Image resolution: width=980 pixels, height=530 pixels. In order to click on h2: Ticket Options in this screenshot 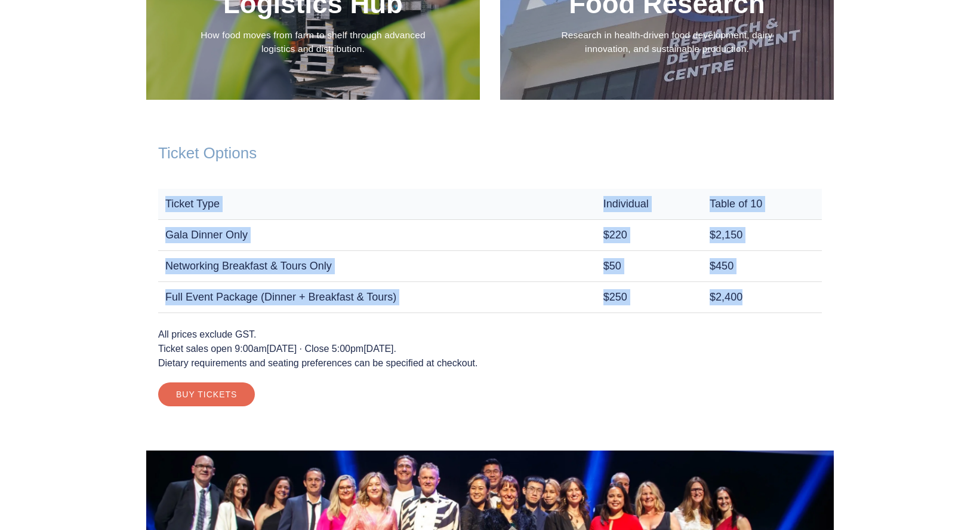, I will do `click(490, 153)`.